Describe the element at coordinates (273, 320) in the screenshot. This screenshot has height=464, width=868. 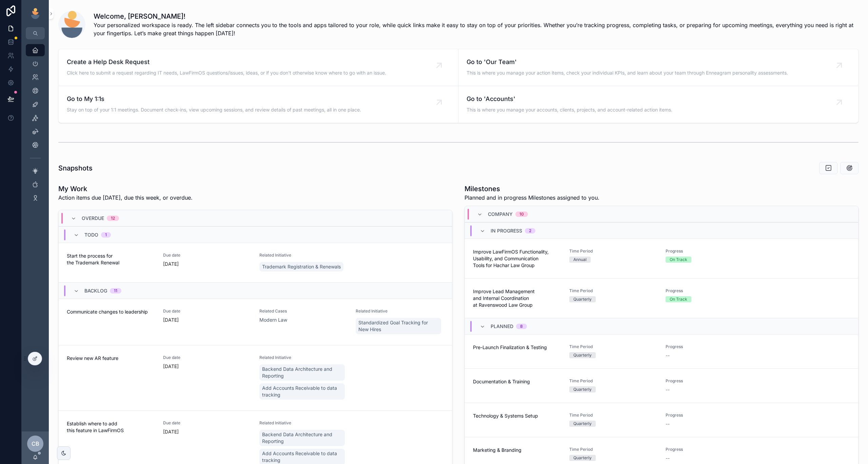
I see `span: Modern Law` at that location.